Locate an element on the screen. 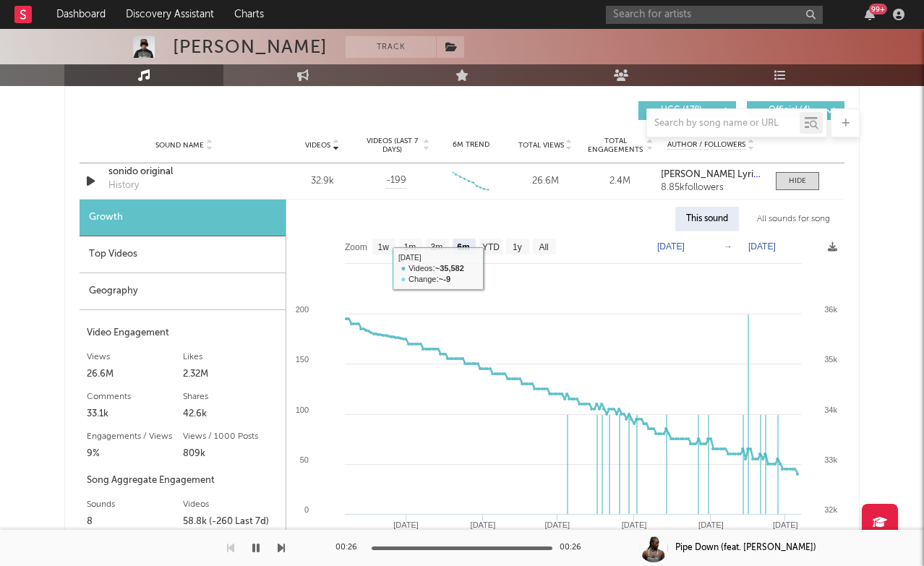 Image resolution: width=924 pixels, height=566 pixels. button: 99+ is located at coordinates (870, 15).